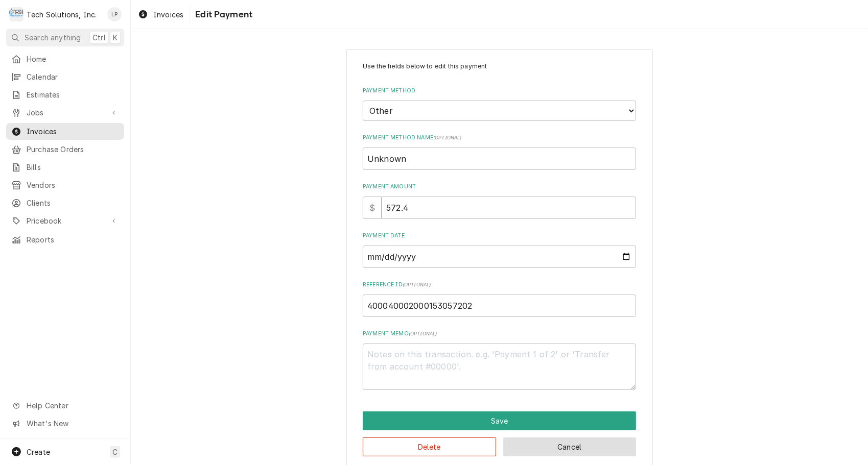 The image size is (868, 465). What do you see at coordinates (65, 59) in the screenshot?
I see `a: Home` at bounding box center [65, 59].